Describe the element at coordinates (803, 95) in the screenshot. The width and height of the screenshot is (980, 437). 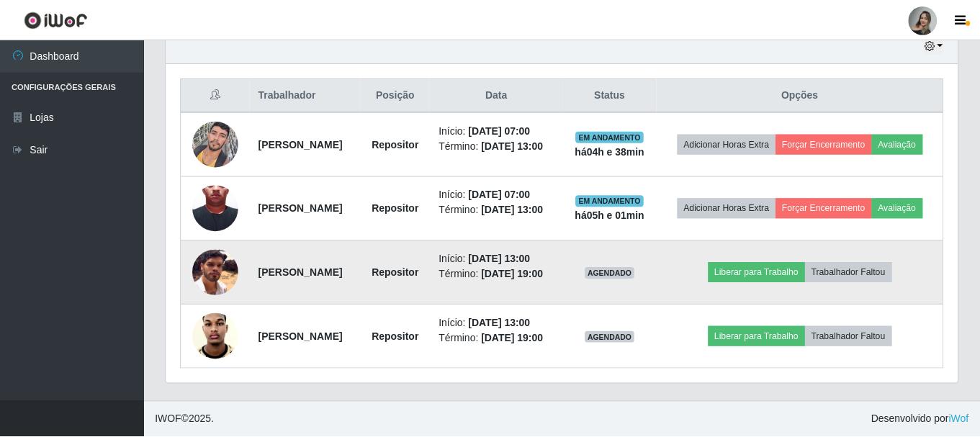
I see `th: Opções` at that location.